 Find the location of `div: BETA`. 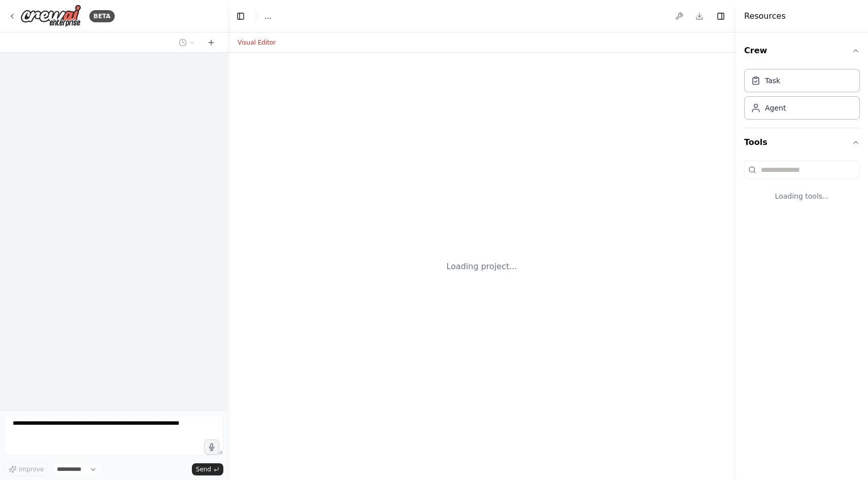

div: BETA is located at coordinates (102, 16).